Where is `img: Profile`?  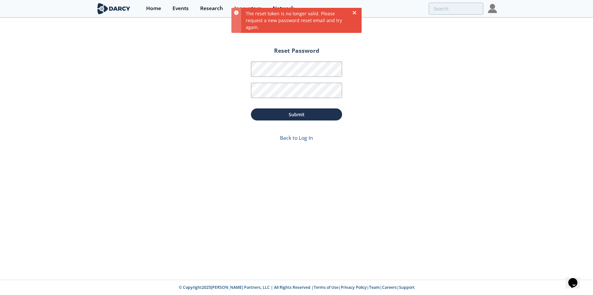 img: Profile is located at coordinates (492, 8).